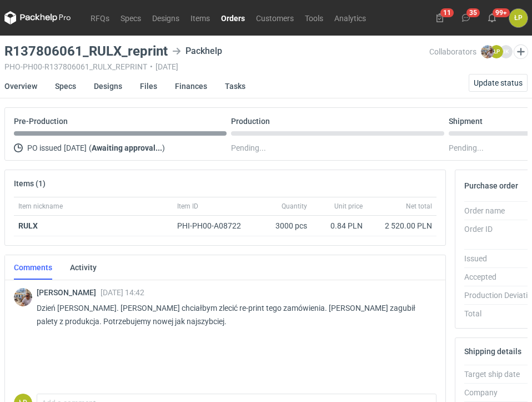 This screenshot has width=532, height=402. Describe the element at coordinates (120, 148) in the screenshot. I see `div: PO issued` at that location.